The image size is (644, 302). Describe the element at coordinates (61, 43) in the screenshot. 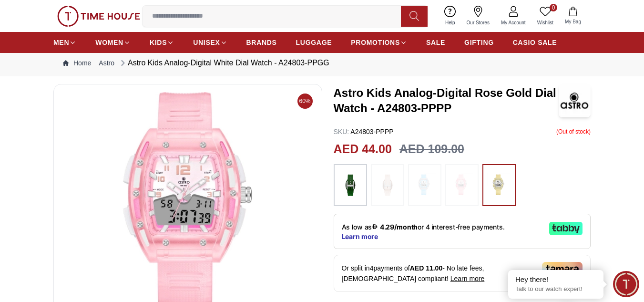

I see `span: MEN` at that location.